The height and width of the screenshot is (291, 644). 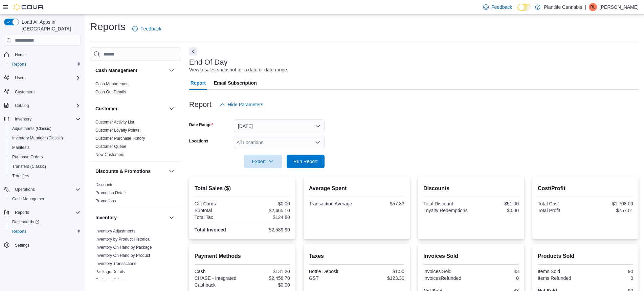 I want to click on span: Cash Management, so click(x=45, y=199).